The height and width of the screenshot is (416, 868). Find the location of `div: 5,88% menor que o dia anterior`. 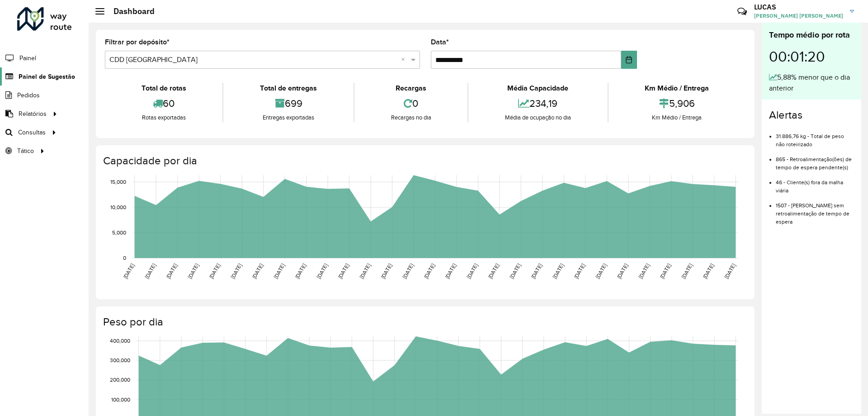

div: 5,88% menor que o dia anterior is located at coordinates (811, 83).